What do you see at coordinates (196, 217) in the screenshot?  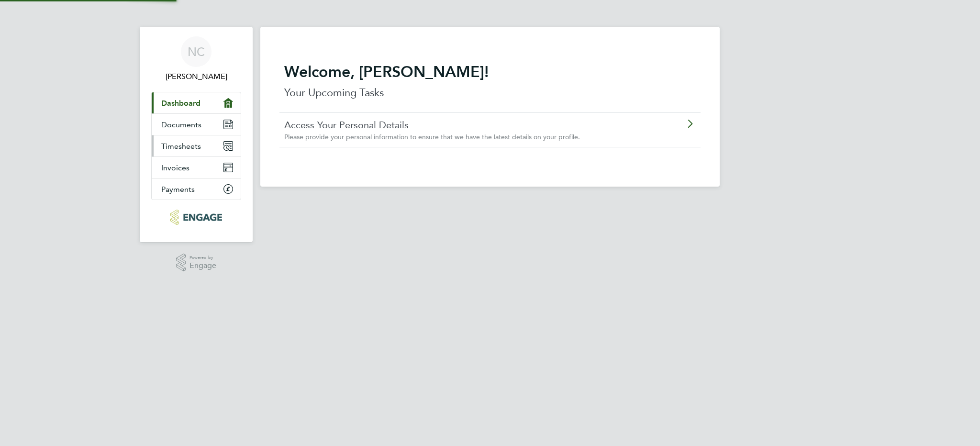 I see `a: Go to home page` at bounding box center [196, 217].